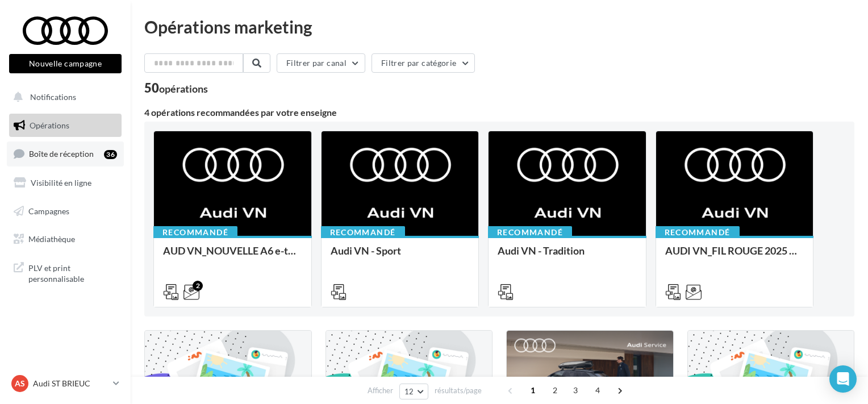 This screenshot has height=404, width=868. What do you see at coordinates (49, 125) in the screenshot?
I see `span: Opérations` at bounding box center [49, 125].